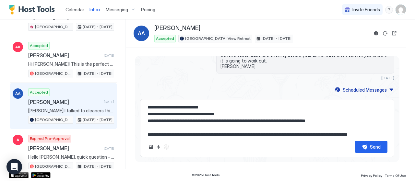 The width and height of the screenshot is (415, 181). I want to click on div: Google Play Store, so click(41, 175).